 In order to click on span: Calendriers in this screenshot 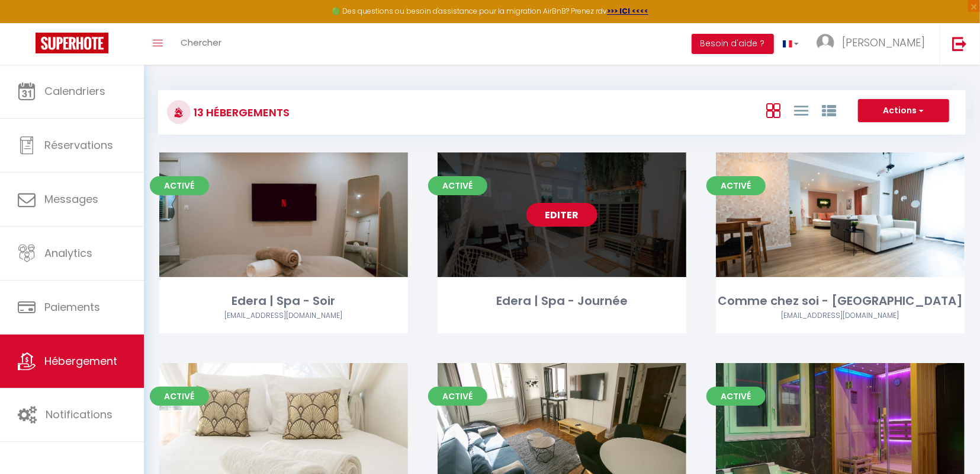, I will do `click(75, 91)`.